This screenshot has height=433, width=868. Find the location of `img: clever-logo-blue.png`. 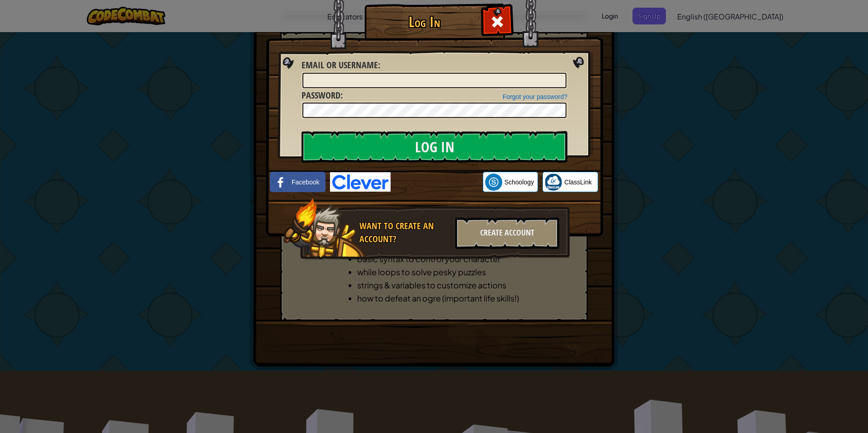

img: clever-logo-blue.png is located at coordinates (360, 182).